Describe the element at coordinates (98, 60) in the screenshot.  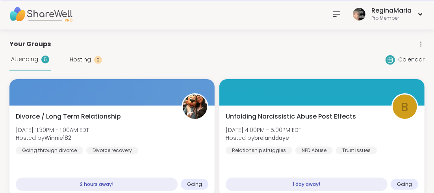
I see `div: 0` at that location.